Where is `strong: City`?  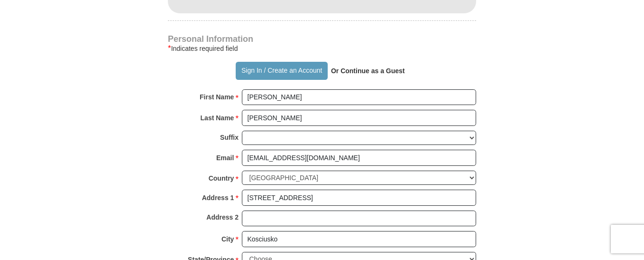
strong: City is located at coordinates (228, 239).